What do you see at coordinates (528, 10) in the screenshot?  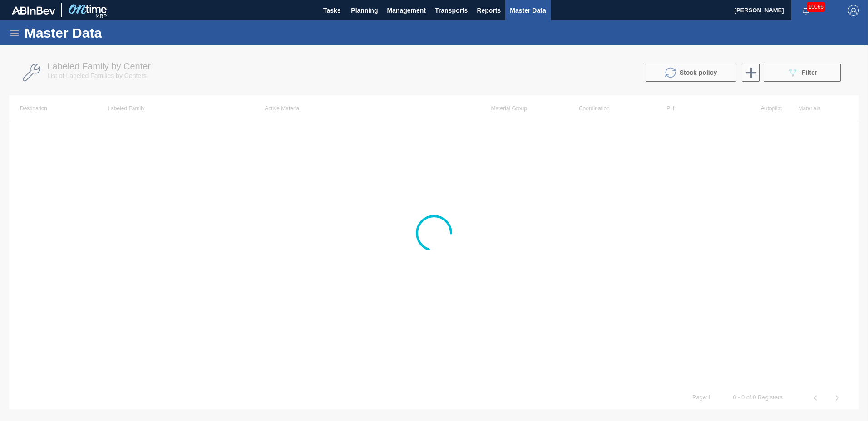 I see `span: Master Data` at bounding box center [528, 10].